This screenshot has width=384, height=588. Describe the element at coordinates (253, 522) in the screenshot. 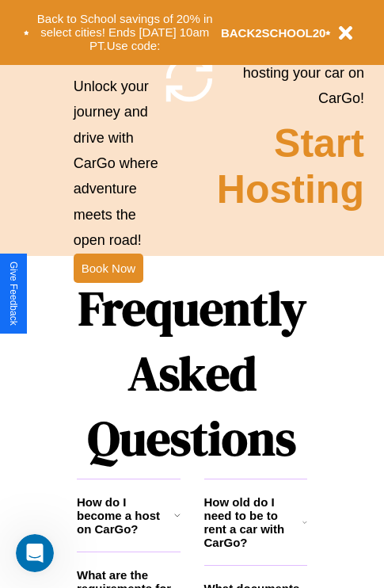

I see `h3: How old do I need to be to rent a car with CarGo?` at that location.